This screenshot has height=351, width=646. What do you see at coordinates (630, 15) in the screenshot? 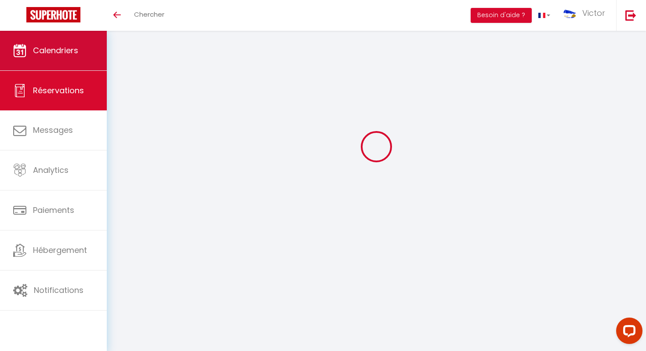
I see `img: logout` at bounding box center [630, 15].